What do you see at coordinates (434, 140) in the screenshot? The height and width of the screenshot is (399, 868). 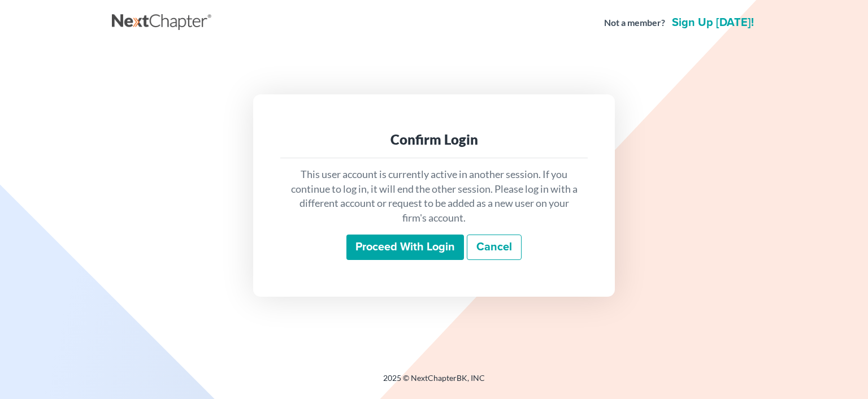 I see `div: Confirm Login` at bounding box center [434, 140].